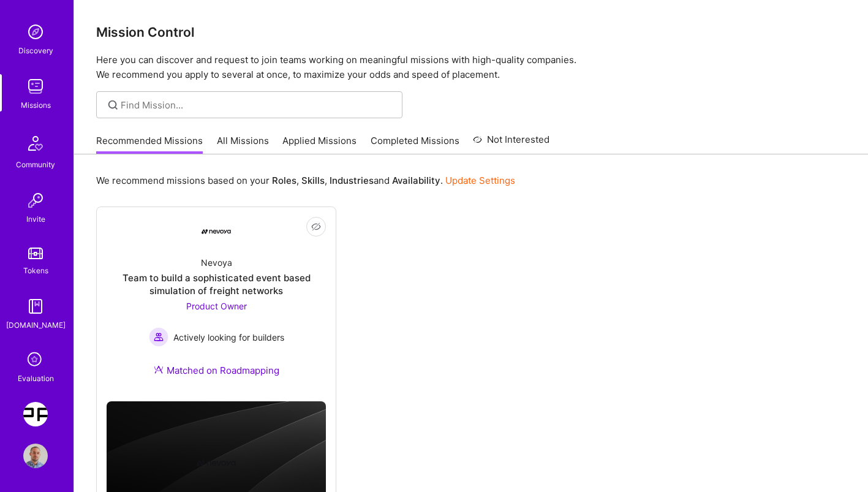  I want to click on a: Parq: Product Manager to build out product strategy and deliver solutions that redefine the envir..., so click(36, 414).